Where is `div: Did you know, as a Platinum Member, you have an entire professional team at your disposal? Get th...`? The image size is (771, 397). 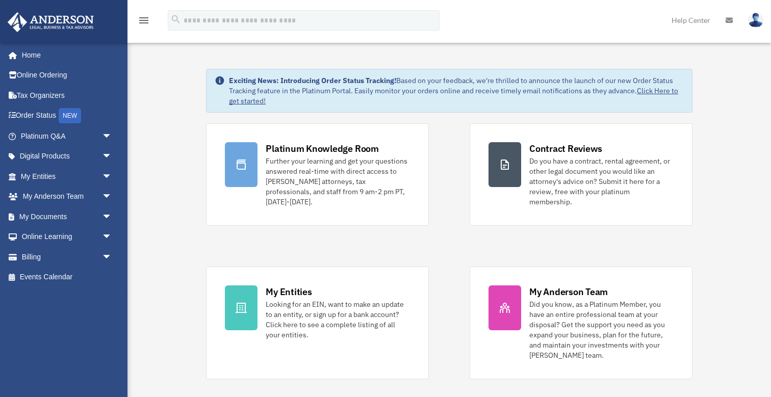 div: Did you know, as a Platinum Member, you have an entire professional team at your disposal? Get th... is located at coordinates (601, 330).